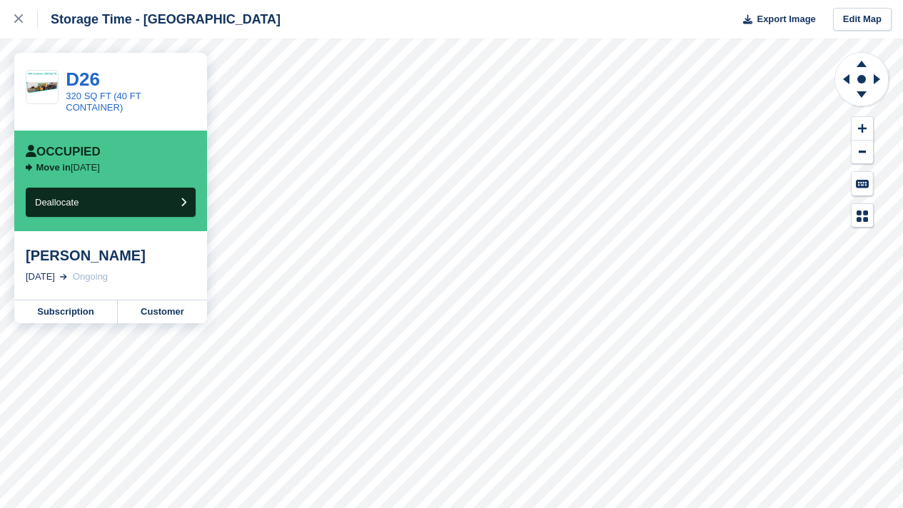  I want to click on a: 320 SQ FT (40 FT CONTAINER), so click(103, 101).